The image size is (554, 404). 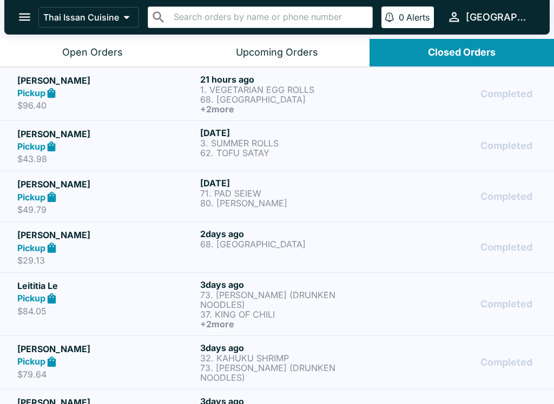 What do you see at coordinates (107, 375) in the screenshot?
I see `p: $79.64` at bounding box center [107, 375].